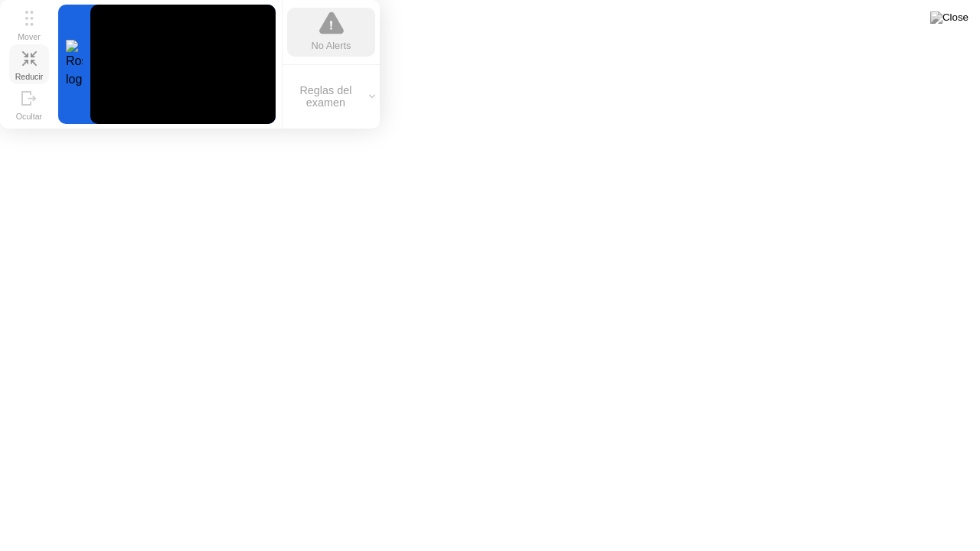  I want to click on div: Mover, so click(29, 37).